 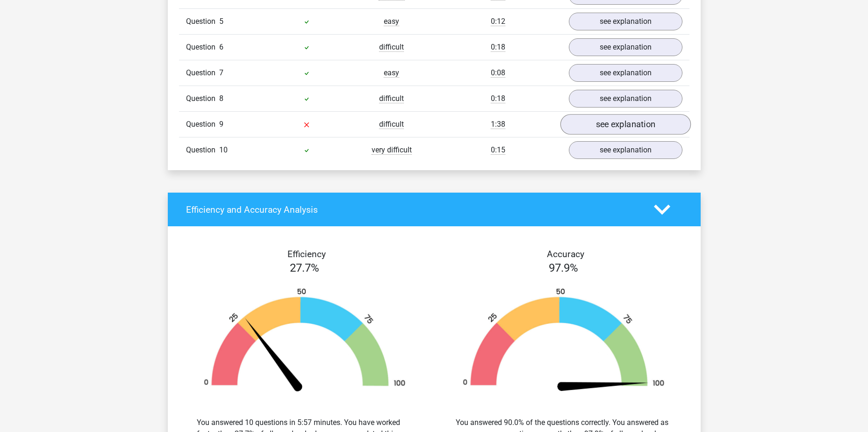 What do you see at coordinates (221, 46) in the screenshot?
I see `span: 6` at bounding box center [221, 46].